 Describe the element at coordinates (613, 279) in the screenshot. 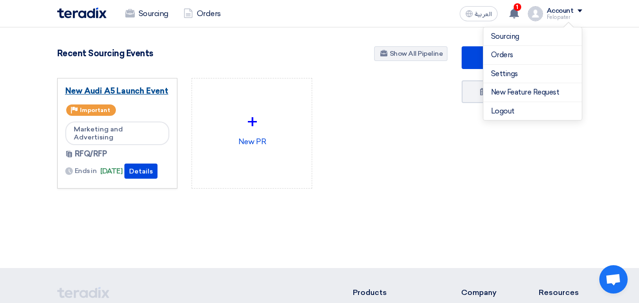

I see `a: Open chat` at that location.